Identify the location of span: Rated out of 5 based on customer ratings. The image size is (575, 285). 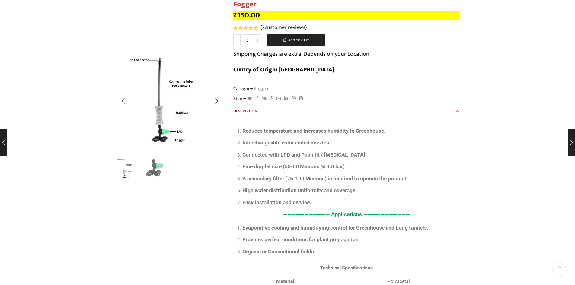
(246, 28).